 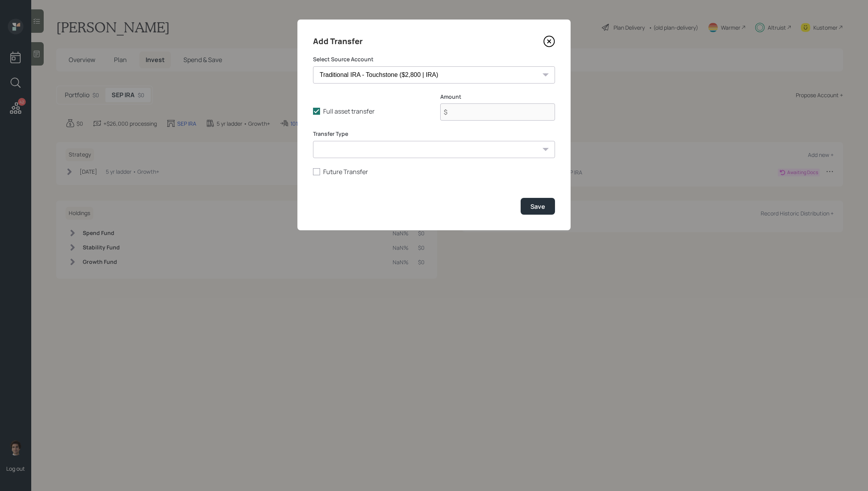 What do you see at coordinates (338, 41) in the screenshot?
I see `h4: Add Transfer` at bounding box center [338, 41].